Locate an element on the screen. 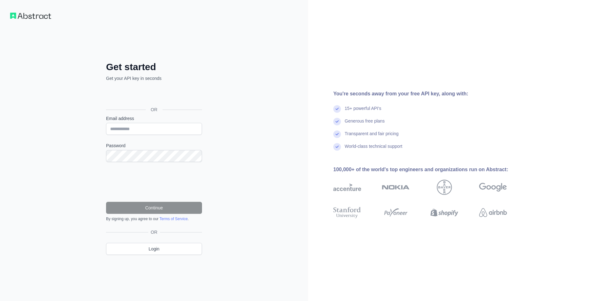 Image resolution: width=606 pixels, height=301 pixels. a: Terms of Service is located at coordinates (173, 219).